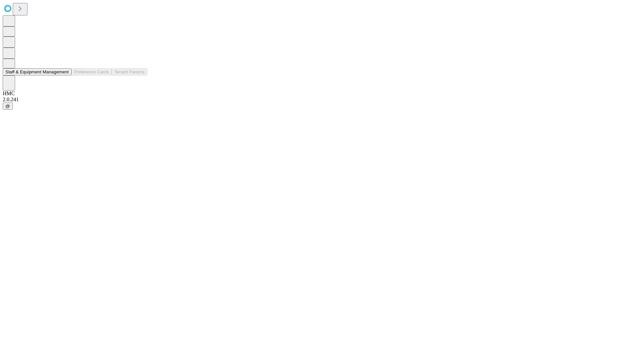 This screenshot has height=362, width=644. Describe the element at coordinates (322, 93) in the screenshot. I see `div: HMC` at that location.